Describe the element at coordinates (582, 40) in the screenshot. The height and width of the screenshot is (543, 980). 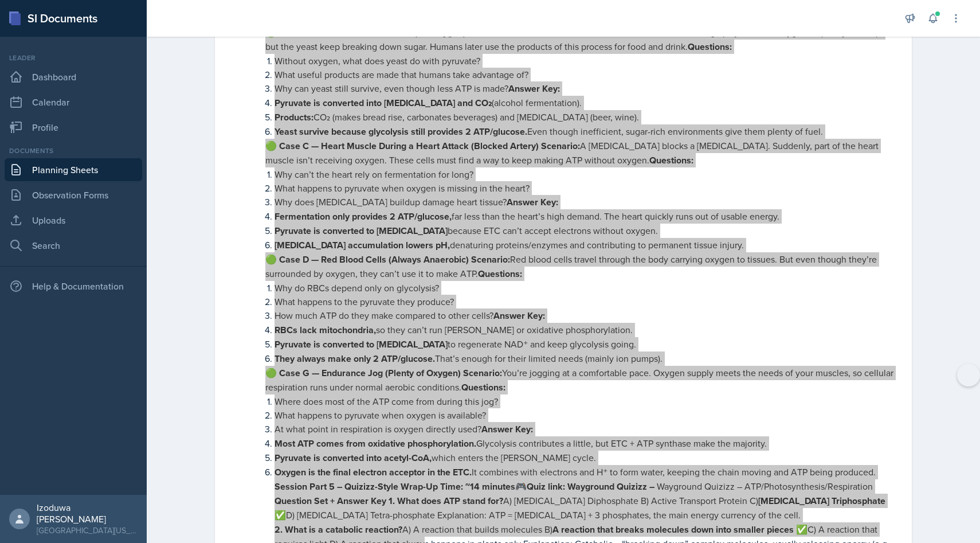
I see `p: Yeast cells are sealed in a fermentation tank full of grape juice. The oxygen is quickly used up,...` at that location.